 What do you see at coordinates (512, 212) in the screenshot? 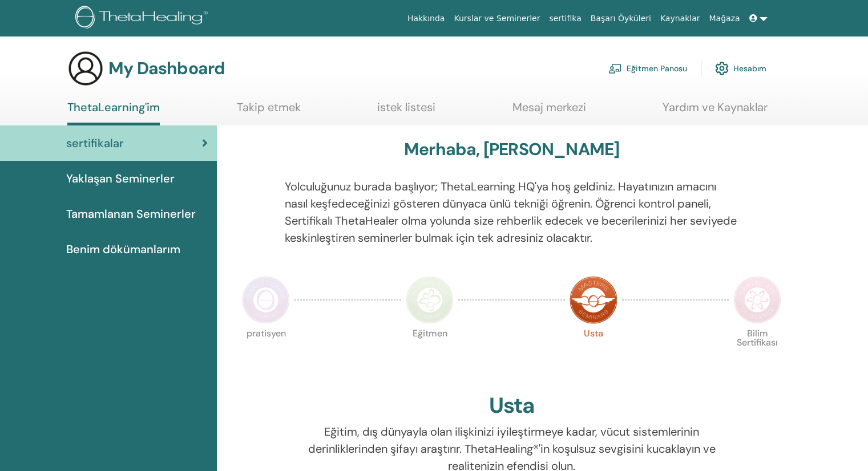
I see `p: Yolculuğunuz burada başlıyor; ThetaLearning HQ'ya hoş geldiniz. Hayatınızın amacını nasıl keşfede...` at bounding box center [512, 212].